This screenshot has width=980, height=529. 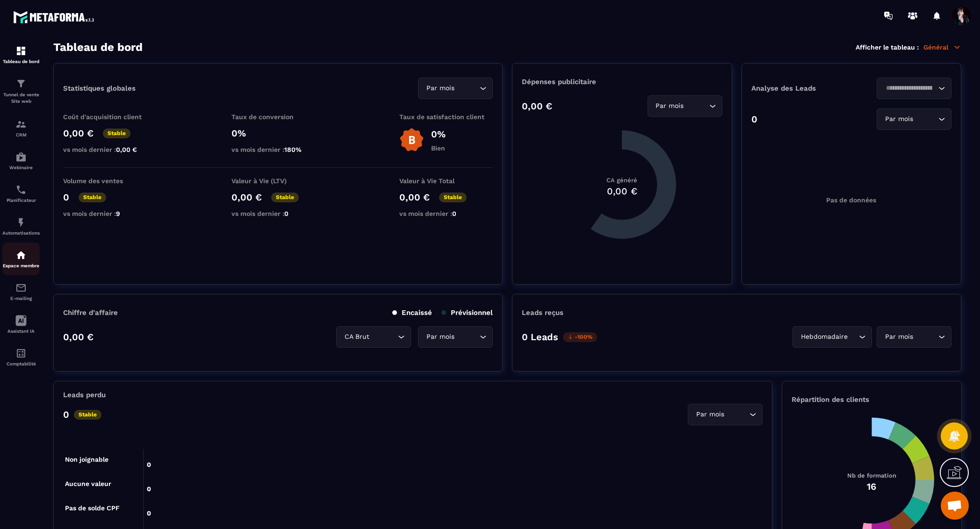 What do you see at coordinates (21, 331) in the screenshot?
I see `p: Assistant IA` at bounding box center [21, 331].